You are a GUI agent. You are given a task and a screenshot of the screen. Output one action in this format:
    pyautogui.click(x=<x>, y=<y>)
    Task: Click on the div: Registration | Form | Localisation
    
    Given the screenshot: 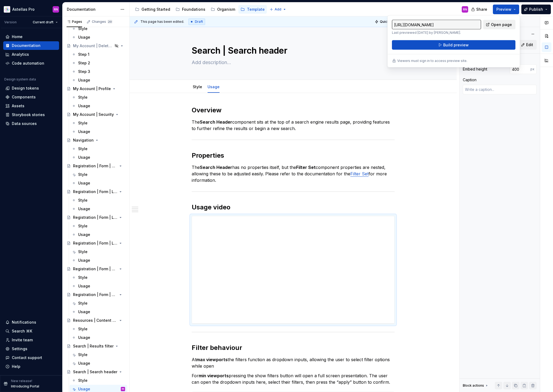 What is the action you would take?
    pyautogui.click(x=95, y=243)
    